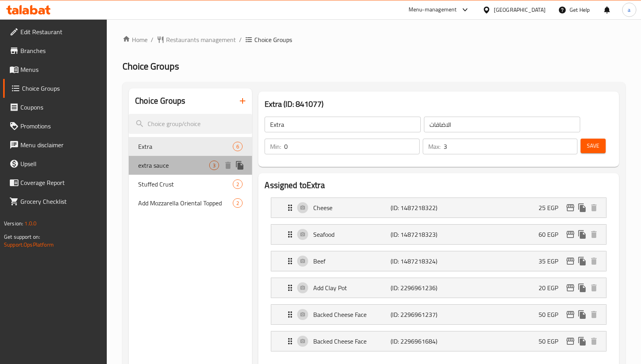 The width and height of the screenshot is (641, 364). Describe the element at coordinates (55, 32) in the screenshot. I see `a: Edit Restaurant` at that location.